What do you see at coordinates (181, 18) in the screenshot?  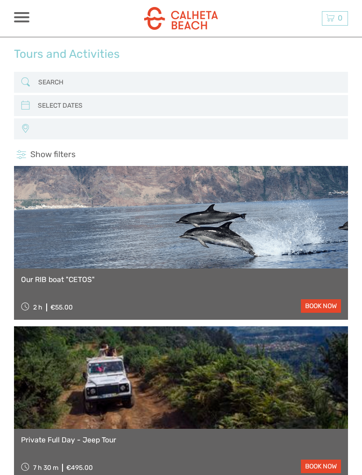 I see `img: 3283-3bafb1e0-d569-4aa5-be6e-c19ca52e1a4a_logo_small.png` at bounding box center [181, 18].